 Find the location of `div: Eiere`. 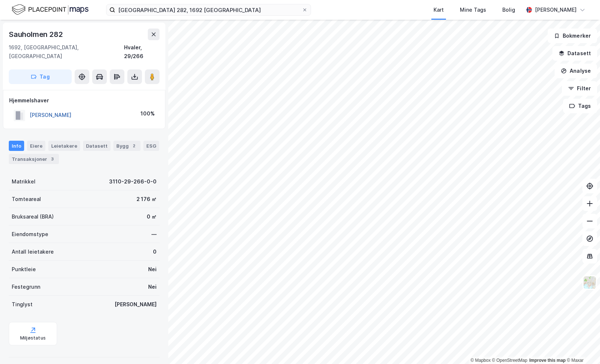

div: Eiere is located at coordinates (36, 146).